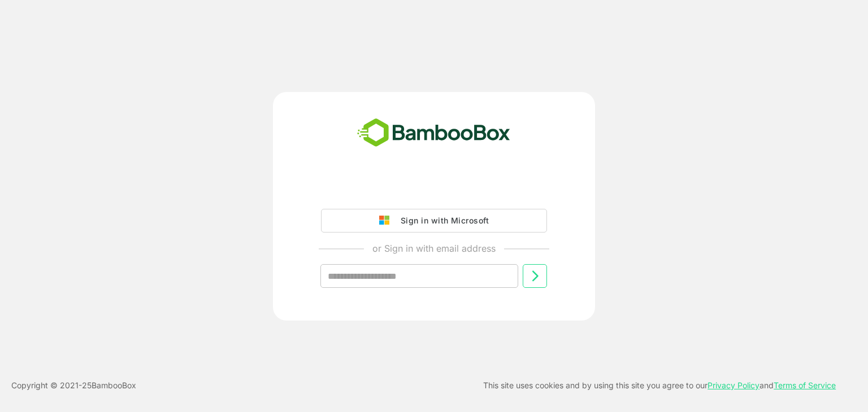  Describe the element at coordinates (74, 386) in the screenshot. I see `p: Copyright © 2021- 25 BambooBox` at that location.